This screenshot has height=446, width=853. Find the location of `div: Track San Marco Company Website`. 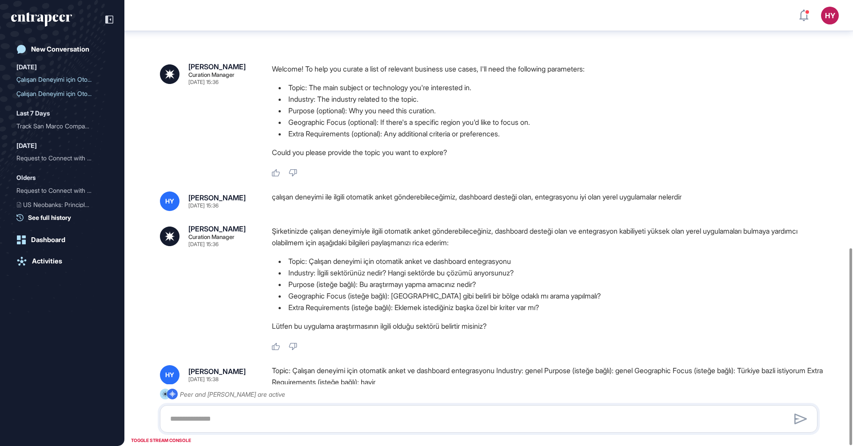

div: Track San Marco Company Website is located at coordinates (62, 126).